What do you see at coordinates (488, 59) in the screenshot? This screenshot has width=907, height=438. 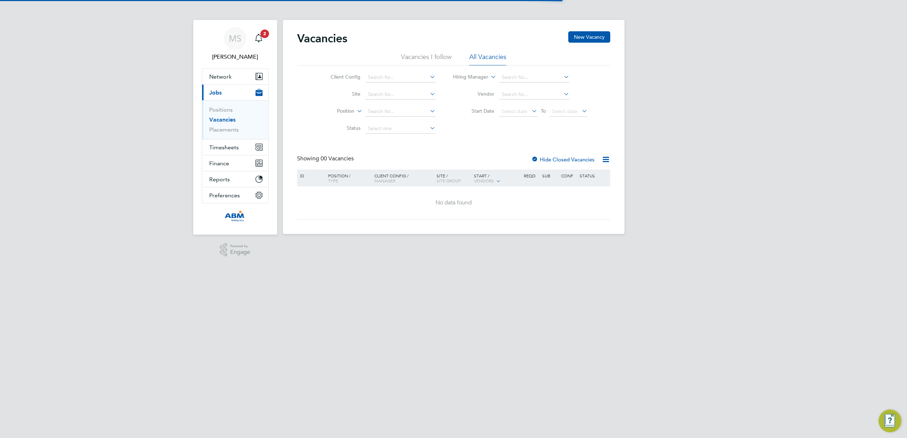 I see `li: All Vacancies` at bounding box center [488, 59].